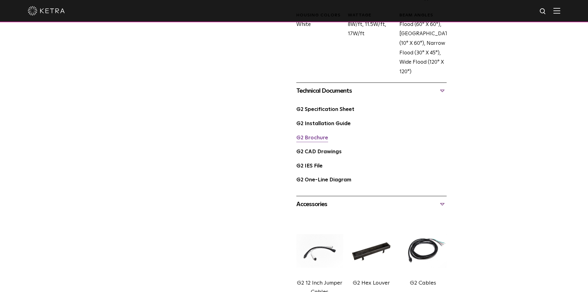 Image resolution: width=588 pixels, height=292 pixels. Describe the element at coordinates (371, 204) in the screenshot. I see `div: Accessories` at that location.